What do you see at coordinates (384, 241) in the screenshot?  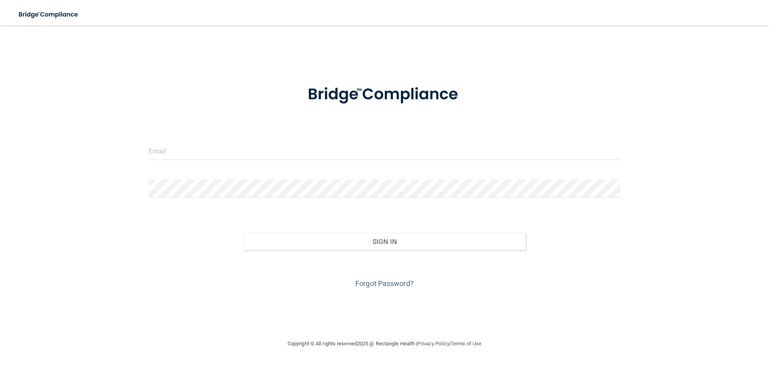 I see `button: Sign In` at bounding box center [384, 241].